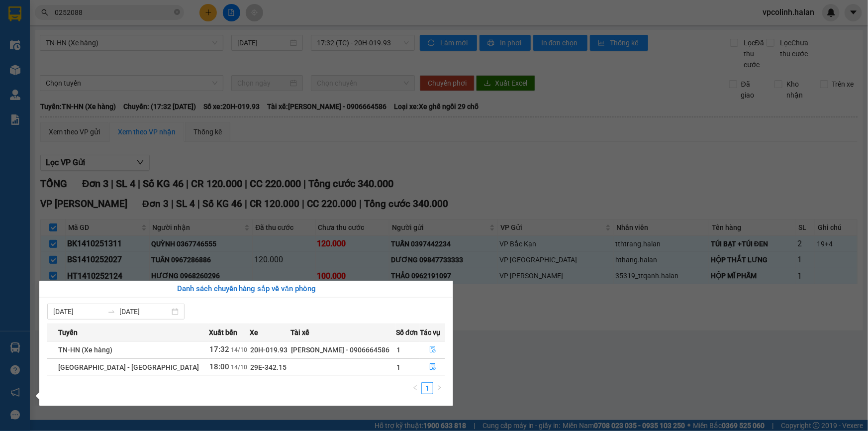 This screenshot has height=431, width=868. What do you see at coordinates (427, 388) in the screenshot?
I see `a: 1` at bounding box center [427, 388].